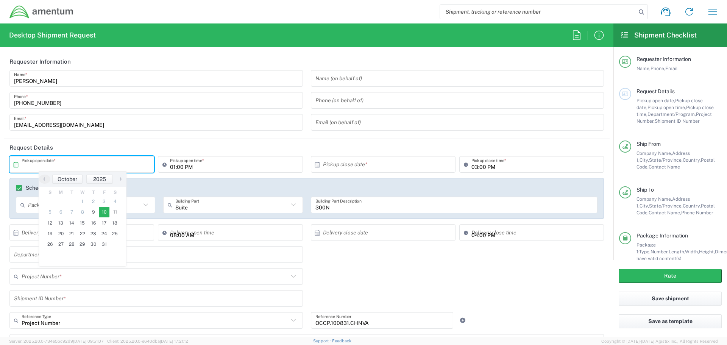  What do you see at coordinates (104, 234) in the screenshot?
I see `span: 24` at bounding box center [104, 234].